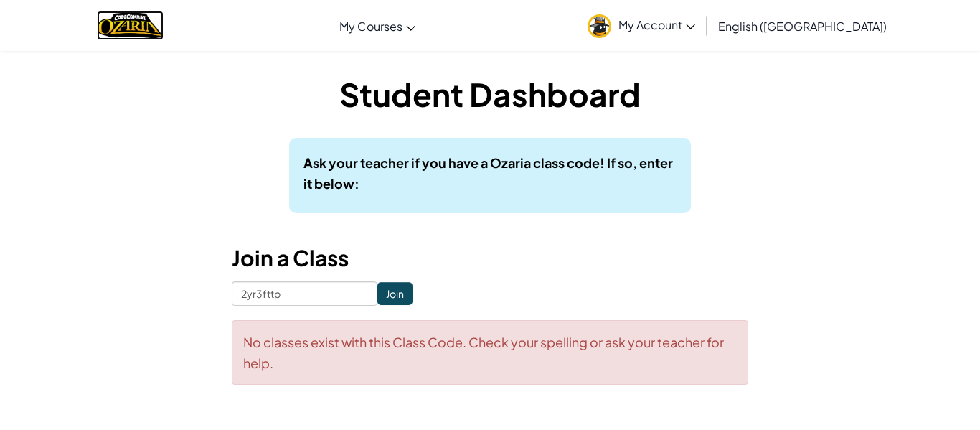 This screenshot has width=980, height=430. Describe the element at coordinates (130, 25) in the screenshot. I see `a: Ozaria by CodeCombat logo` at that location.